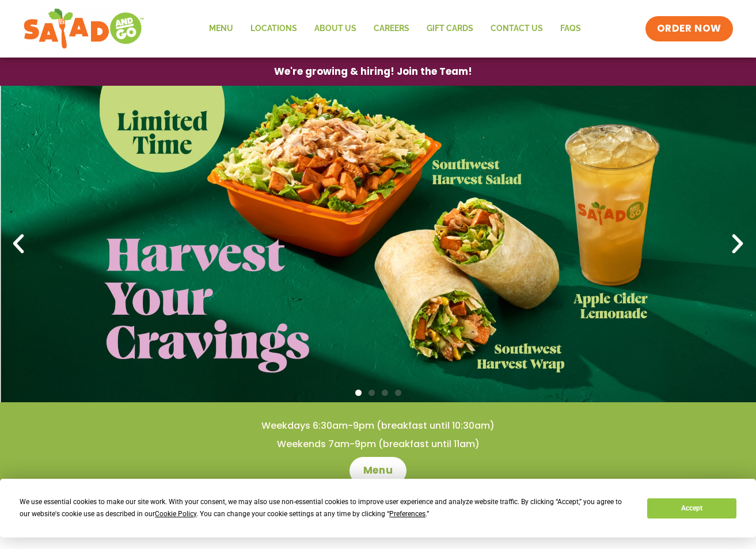 The image size is (756, 549). Describe the element at coordinates (398, 392) in the screenshot. I see `span: Go to slide 4` at that location.